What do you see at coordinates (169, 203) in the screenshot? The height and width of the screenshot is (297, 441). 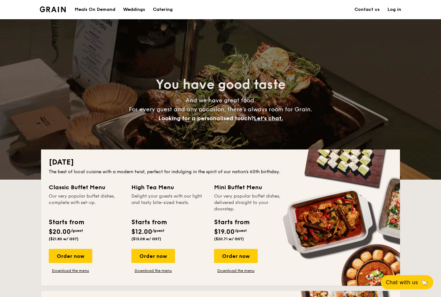 I see `div: Delight your guests with our light and tasty bite-sized treats.` at bounding box center [169, 203].